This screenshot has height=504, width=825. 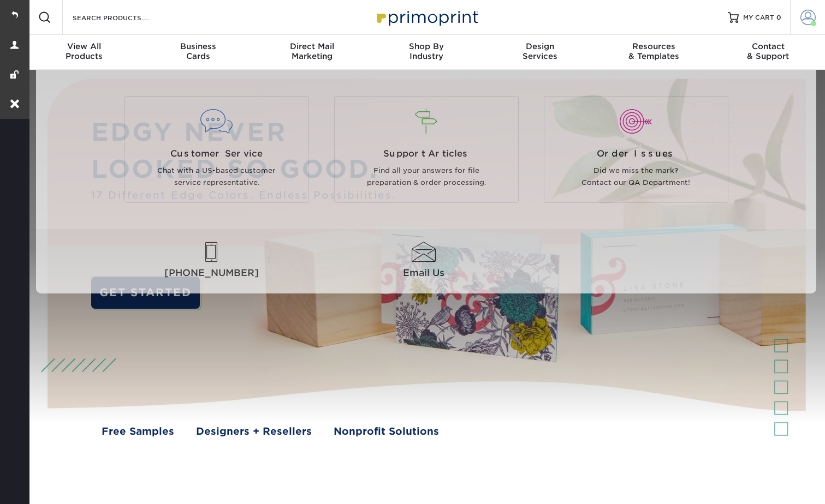 What do you see at coordinates (768, 52) in the screenshot?
I see `div: & Support` at bounding box center [768, 52].